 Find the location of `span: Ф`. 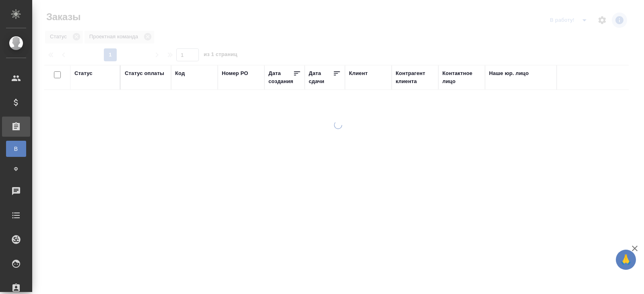

span: Ф is located at coordinates (16, 169).